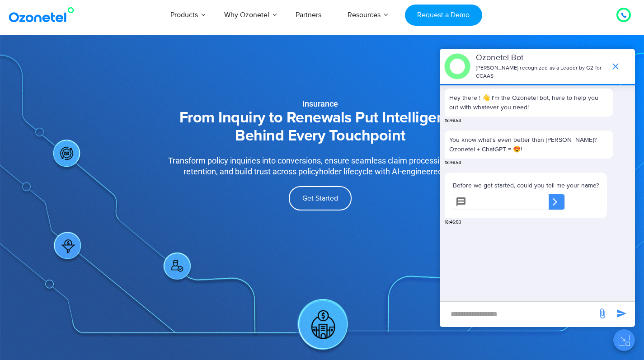 This screenshot has height=360, width=644. What do you see at coordinates (443, 15) in the screenshot?
I see `a: Request a Demo` at bounding box center [443, 15].